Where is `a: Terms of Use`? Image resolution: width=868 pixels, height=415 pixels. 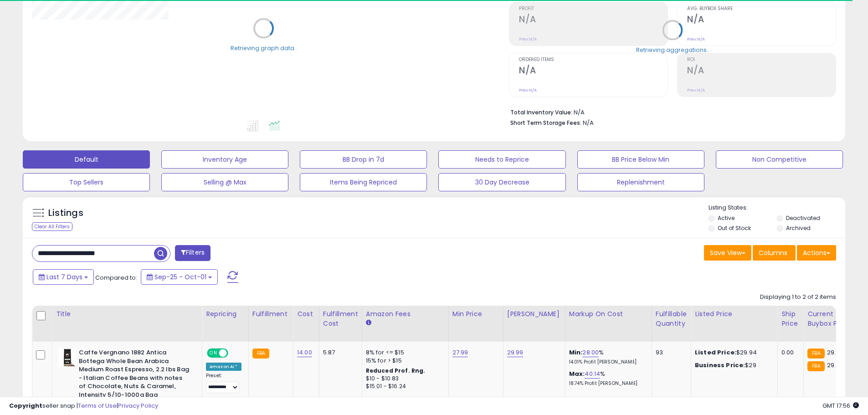 a: Terms of Use is located at coordinates (97, 405).